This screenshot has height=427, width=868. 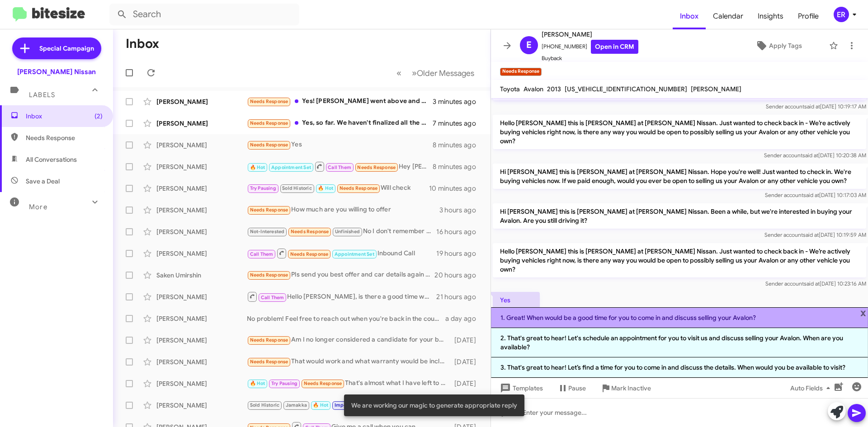 I want to click on span: Inbox, so click(x=689, y=16).